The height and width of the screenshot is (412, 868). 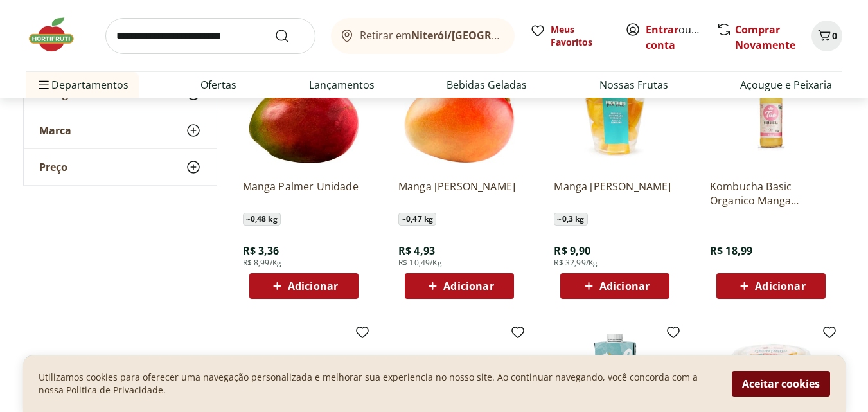 What do you see at coordinates (377, 384) in the screenshot?
I see `p: Utilizamos cookies para oferecer uma navegação personalizada e melhorar sua experiencia no nosso ...` at bounding box center [377, 384].